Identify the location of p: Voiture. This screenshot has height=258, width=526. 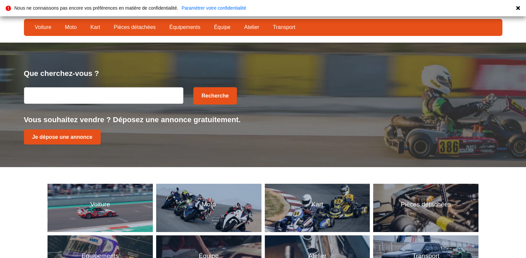
(100, 204).